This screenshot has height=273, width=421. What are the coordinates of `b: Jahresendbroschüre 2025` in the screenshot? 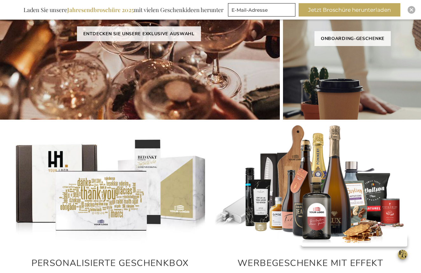 It's located at (100, 10).